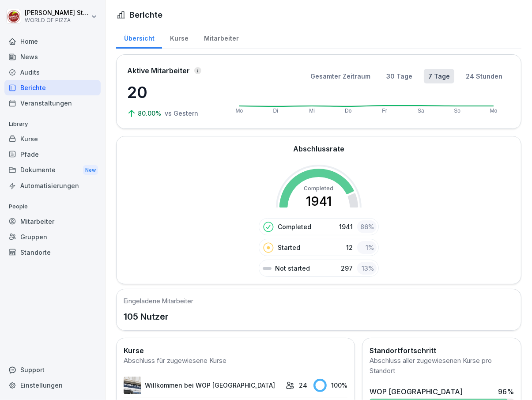 The width and height of the screenshot is (532, 400). Describe the element at coordinates (53, 369) in the screenshot. I see `div: Support` at that location.